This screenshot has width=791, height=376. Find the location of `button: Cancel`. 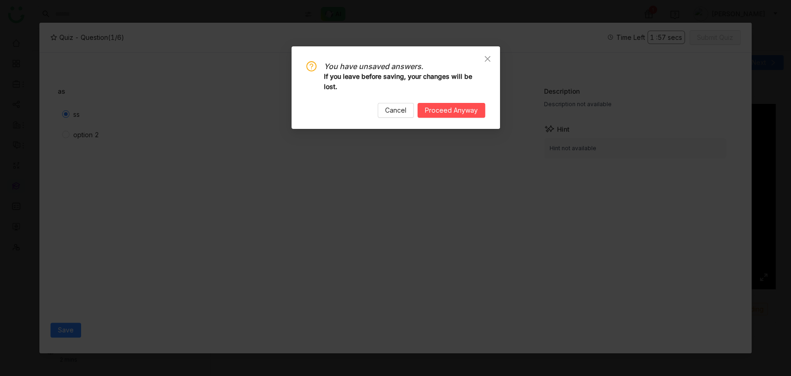

button: Cancel is located at coordinates (395, 110).